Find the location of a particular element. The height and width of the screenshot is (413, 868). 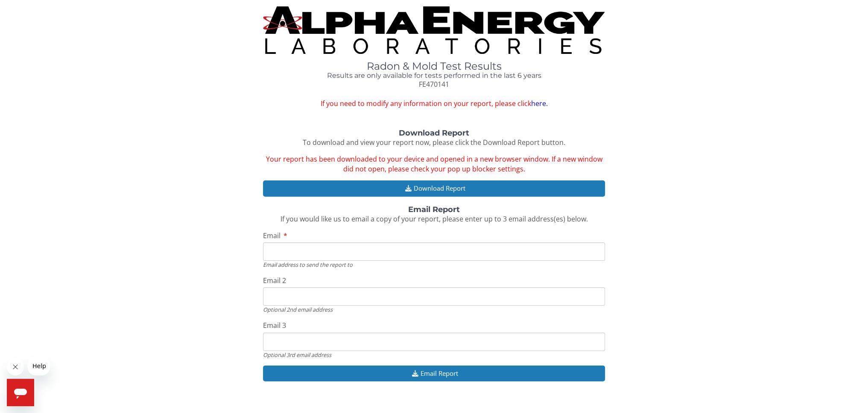

span: Email 3 is located at coordinates (275, 325).